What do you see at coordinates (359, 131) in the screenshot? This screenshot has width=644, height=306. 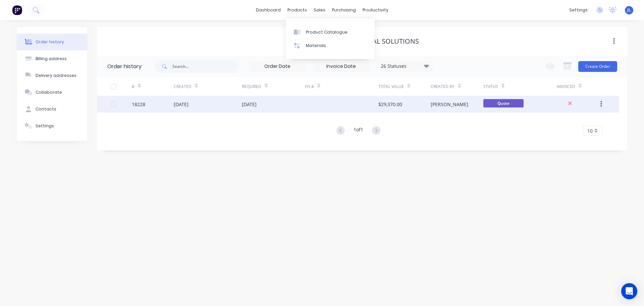 I see `div: 1 of 1` at bounding box center [359, 131].